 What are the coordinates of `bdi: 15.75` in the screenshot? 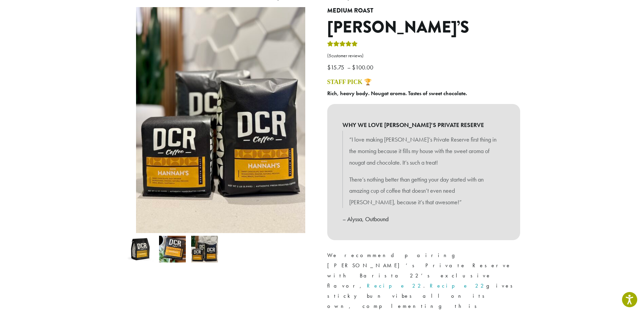 It's located at (336, 67).